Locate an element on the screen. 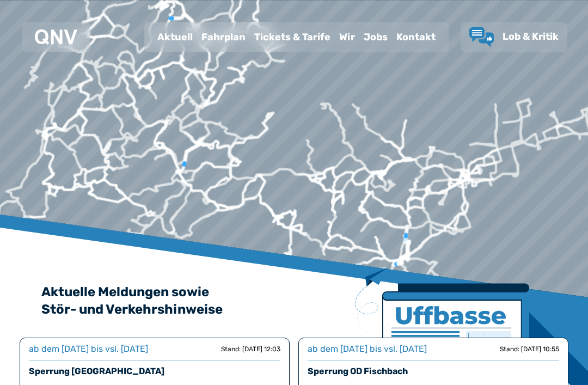 The width and height of the screenshot is (588, 385). a: Wir is located at coordinates (347, 37).